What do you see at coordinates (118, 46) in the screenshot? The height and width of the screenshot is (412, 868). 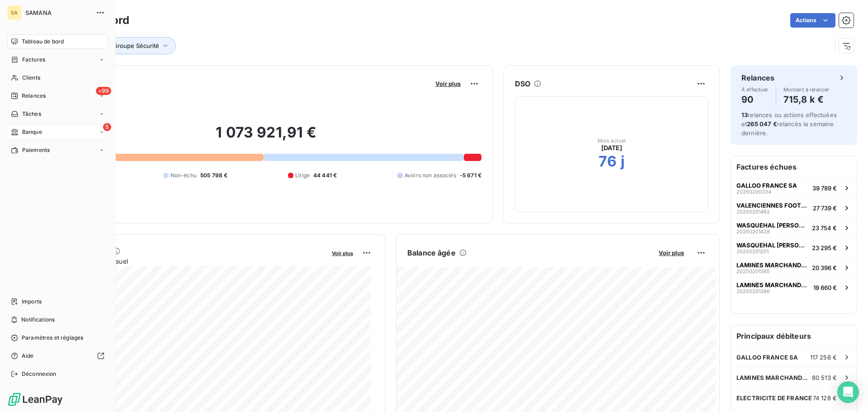 I see `span: Entité : Safe Groupe Sécurité` at bounding box center [118, 46].